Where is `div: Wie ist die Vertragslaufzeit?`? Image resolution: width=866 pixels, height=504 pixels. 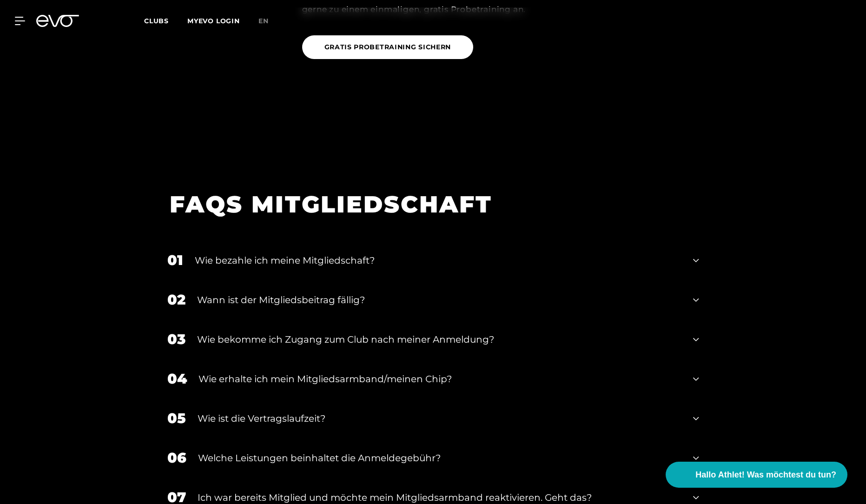 div: Wie ist die Vertragslaufzeit? is located at coordinates (439, 418).